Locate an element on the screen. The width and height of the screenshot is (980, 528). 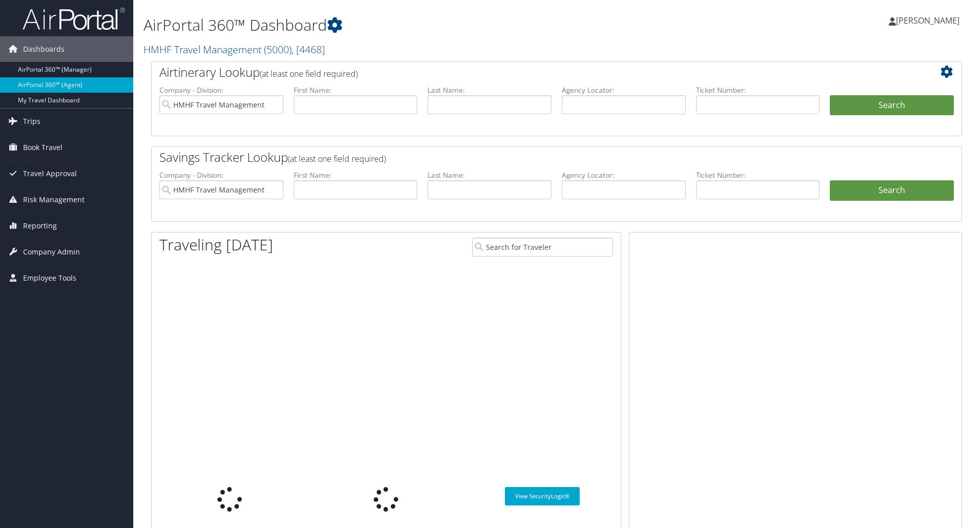
span: ( 5000 ) is located at coordinates (278, 49).